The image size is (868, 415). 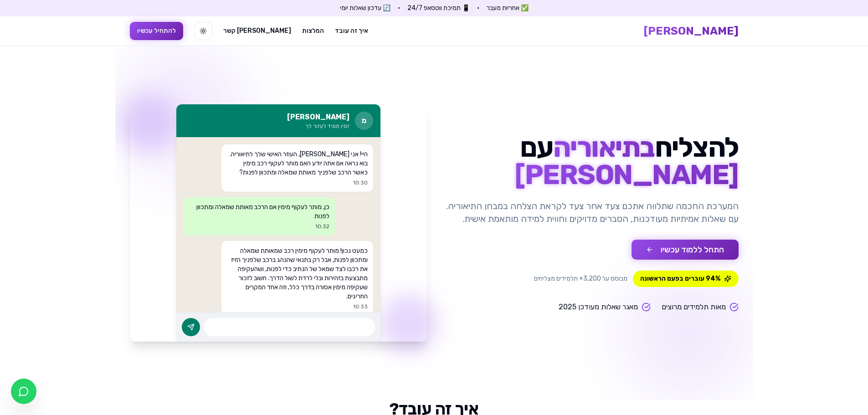 I want to click on span: מאגר שאלות מעודכן 2025, so click(x=598, y=307).